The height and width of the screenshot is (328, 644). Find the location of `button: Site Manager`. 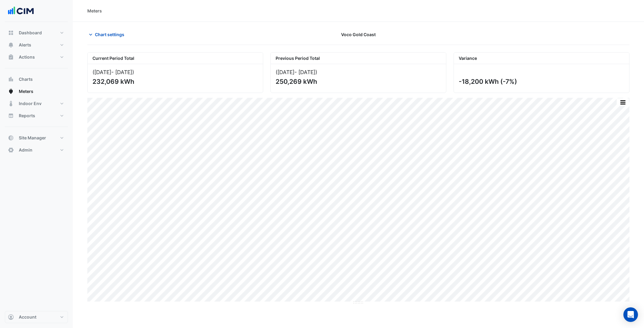

button: Site Manager is located at coordinates (36, 137).